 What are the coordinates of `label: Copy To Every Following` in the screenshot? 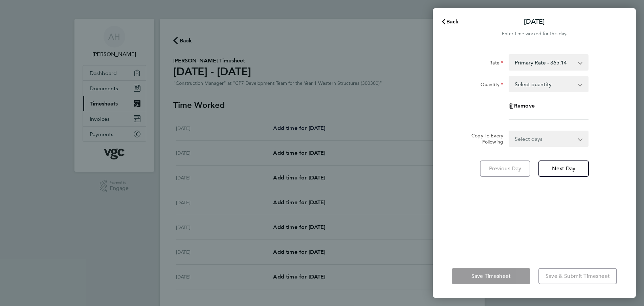 It's located at (485, 139).